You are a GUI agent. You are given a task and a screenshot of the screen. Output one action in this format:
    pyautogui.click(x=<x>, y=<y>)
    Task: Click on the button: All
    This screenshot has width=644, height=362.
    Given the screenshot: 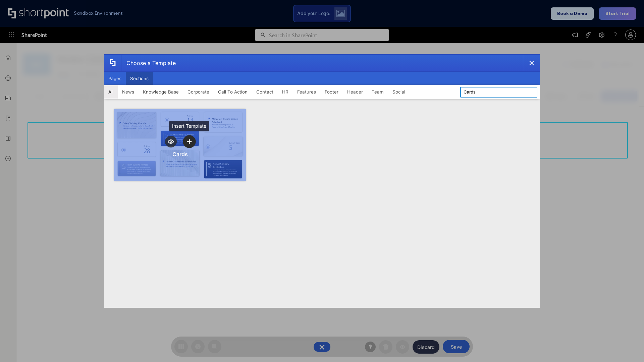 What is the action you would take?
    pyautogui.click(x=111, y=92)
    